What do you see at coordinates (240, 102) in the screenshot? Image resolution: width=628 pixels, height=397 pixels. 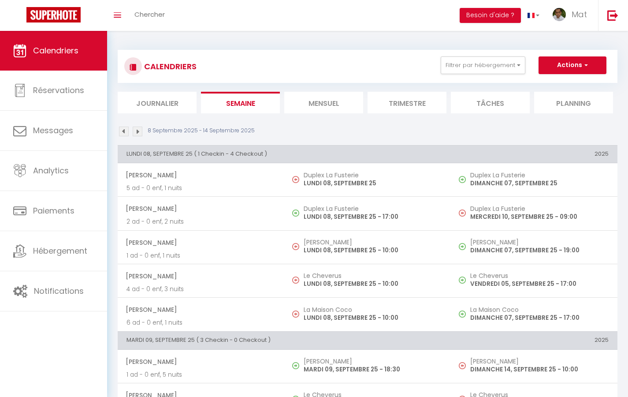 I see `li: Semaine` at bounding box center [240, 102].